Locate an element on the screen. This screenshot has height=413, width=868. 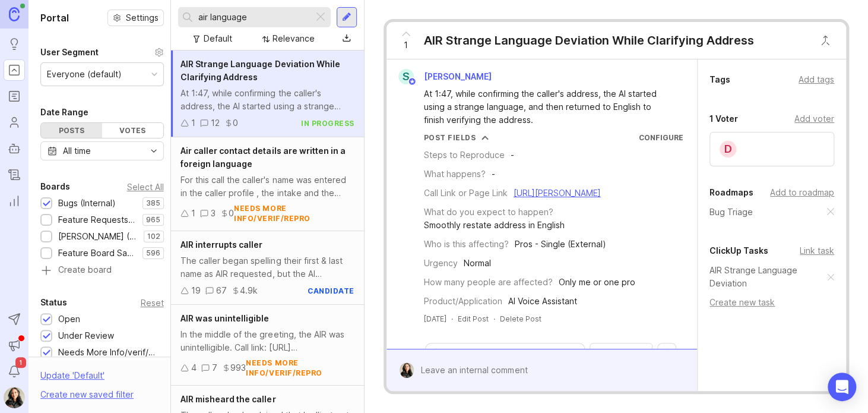
span: AIR was unintelligible is located at coordinates (224, 318).